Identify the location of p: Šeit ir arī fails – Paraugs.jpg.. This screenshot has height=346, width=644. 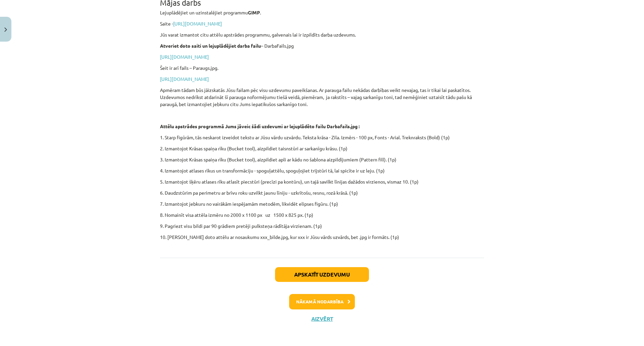
(322, 68).